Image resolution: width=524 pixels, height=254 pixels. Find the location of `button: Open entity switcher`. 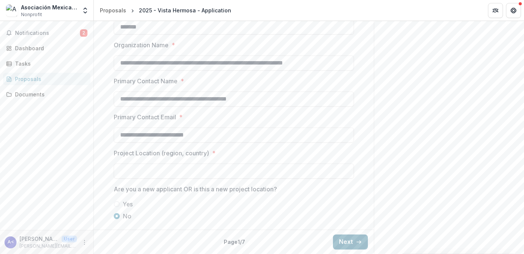

button: Open entity switcher is located at coordinates (85, 11).